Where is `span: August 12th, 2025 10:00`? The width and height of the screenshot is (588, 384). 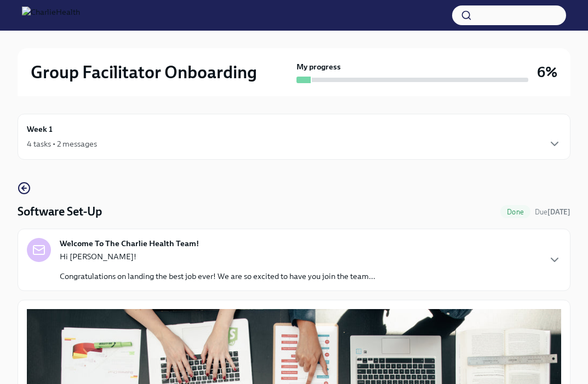 span: August 12th, 2025 10:00 is located at coordinates (553, 212).